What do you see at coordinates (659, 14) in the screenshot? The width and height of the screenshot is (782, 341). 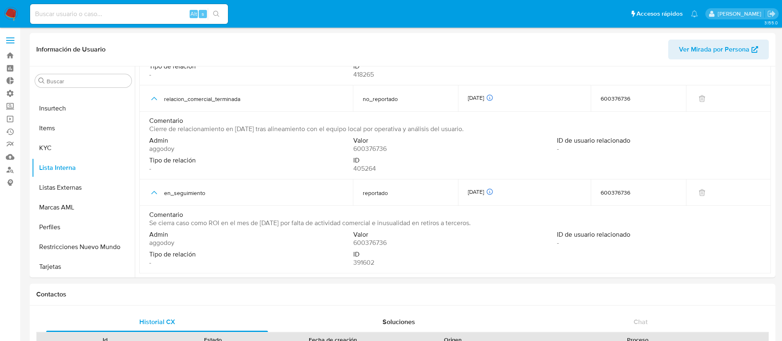 I see `span: Accesos rápidos` at bounding box center [659, 14].